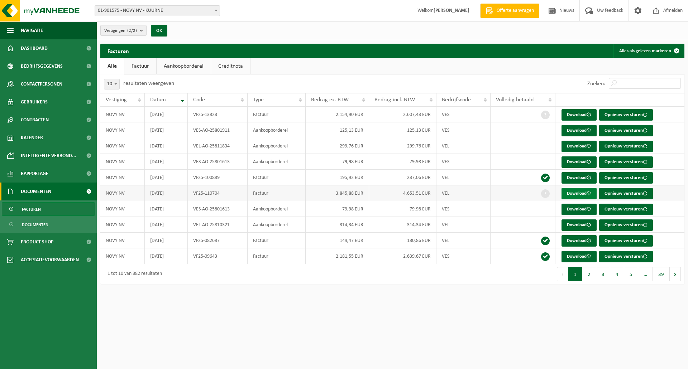 The image size is (688, 369). I want to click on button: 5, so click(631, 274).